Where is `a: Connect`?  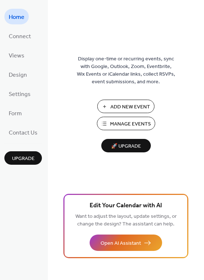
a: Connect is located at coordinates (20, 36).